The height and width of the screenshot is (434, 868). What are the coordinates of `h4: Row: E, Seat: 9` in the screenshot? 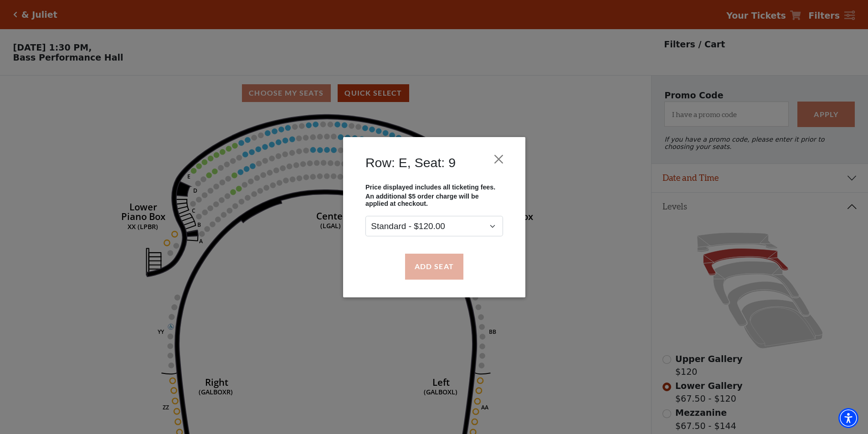 It's located at (410, 163).